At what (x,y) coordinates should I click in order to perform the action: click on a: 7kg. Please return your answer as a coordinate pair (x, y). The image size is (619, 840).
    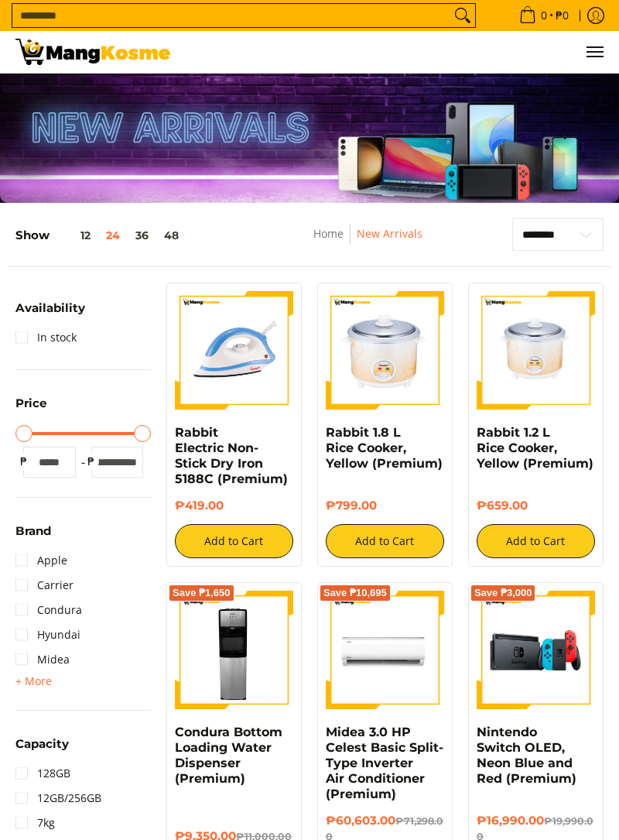
    Looking at the image, I should click on (34, 822).